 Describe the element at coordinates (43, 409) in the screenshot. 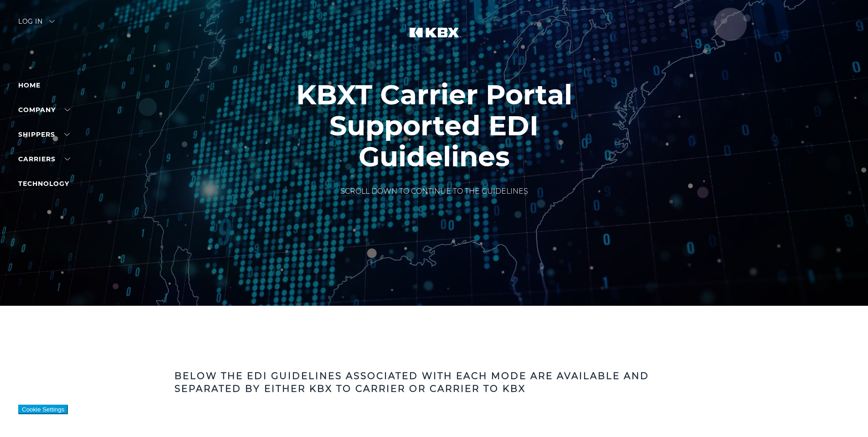

I see `button: Cookie Settings` at that location.